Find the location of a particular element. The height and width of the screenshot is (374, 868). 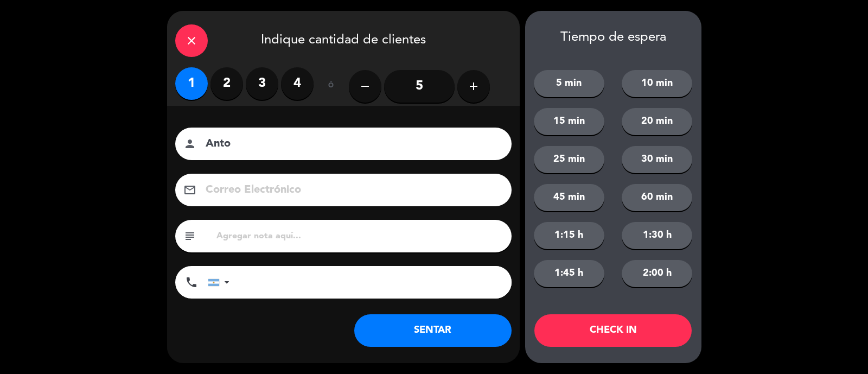

i: remove is located at coordinates (365, 86).